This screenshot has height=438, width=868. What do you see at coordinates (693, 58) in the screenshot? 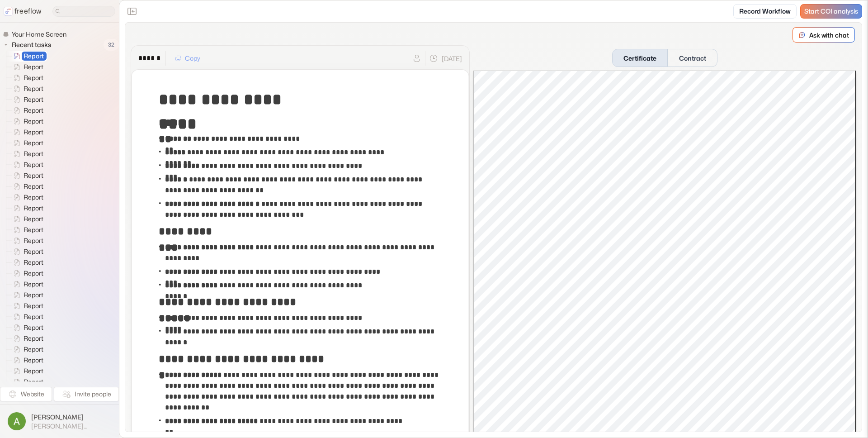
I see `button: Contract` at bounding box center [693, 58].